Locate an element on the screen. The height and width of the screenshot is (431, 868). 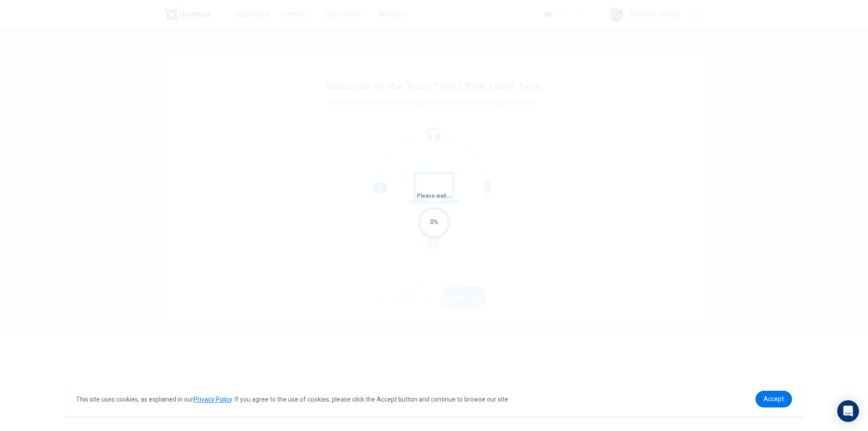
span: This site uses cookies, as explained in our . If you agree to the use of cookies, please click th... is located at coordinates (293, 399).